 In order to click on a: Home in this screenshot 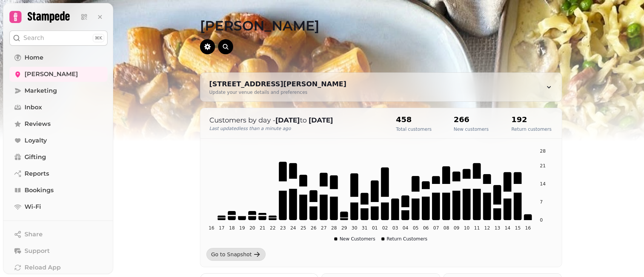, I will do `click(59, 58)`.